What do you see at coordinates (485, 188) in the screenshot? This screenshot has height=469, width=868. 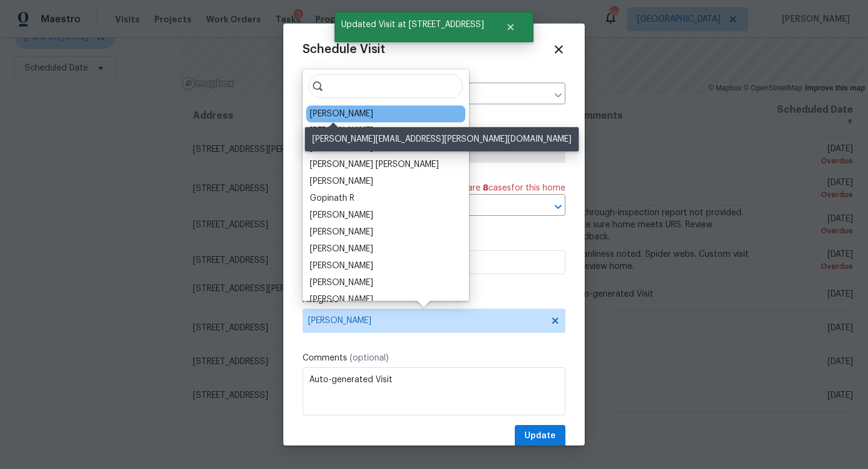 I see `span: 8` at bounding box center [485, 188].